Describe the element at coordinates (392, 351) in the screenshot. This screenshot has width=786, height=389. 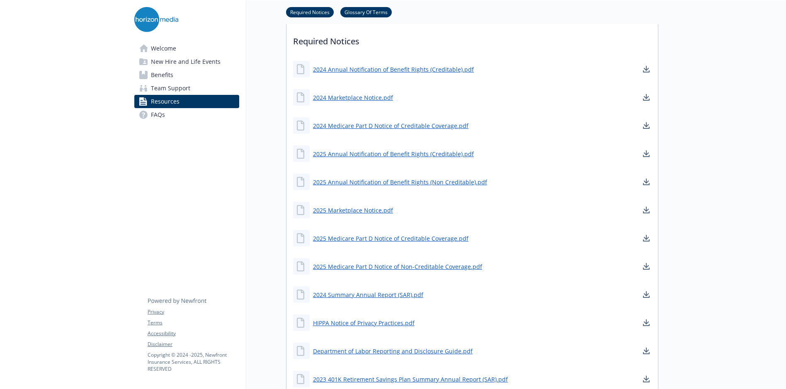
I see `a: Department of Labor Reporting and Disclosure Guide.pdf` at that location.